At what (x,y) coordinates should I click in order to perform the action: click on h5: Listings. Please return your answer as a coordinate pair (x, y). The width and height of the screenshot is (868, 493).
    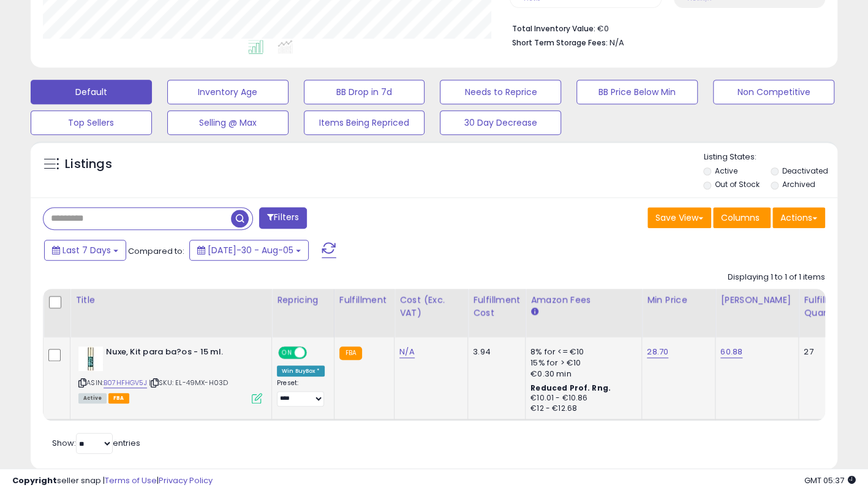
    Looking at the image, I should click on (88, 164).